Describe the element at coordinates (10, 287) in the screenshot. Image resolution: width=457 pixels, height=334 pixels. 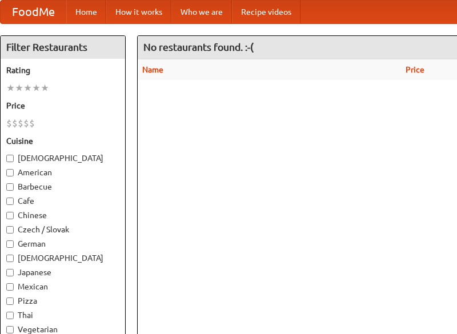
I see `input: Mexican` at that location.